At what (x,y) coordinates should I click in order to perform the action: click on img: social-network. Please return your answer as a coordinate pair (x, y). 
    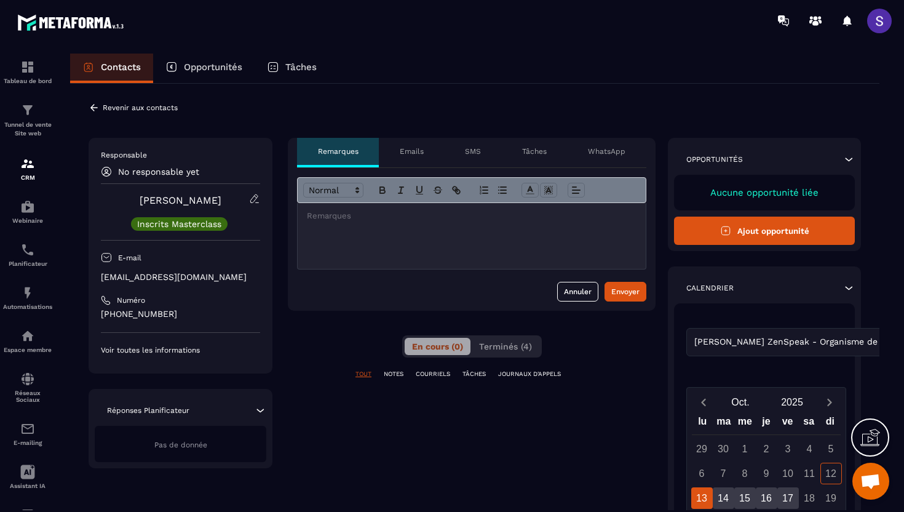
    Looking at the image, I should click on (28, 379).